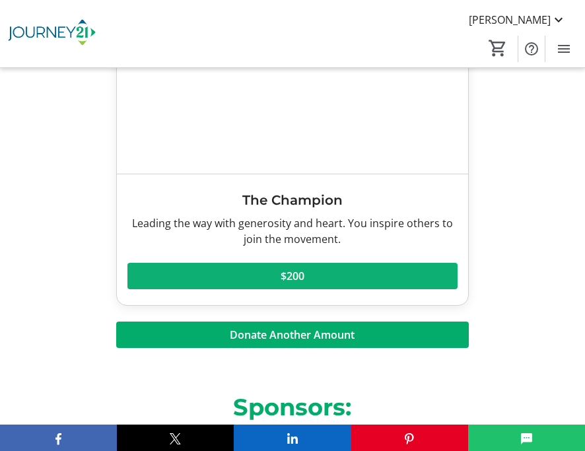 The width and height of the screenshot is (585, 451). Describe the element at coordinates (498, 48) in the screenshot. I see `button: Cart` at that location.